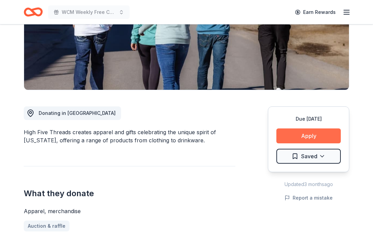  I want to click on button: Report a mistake, so click(308, 198).